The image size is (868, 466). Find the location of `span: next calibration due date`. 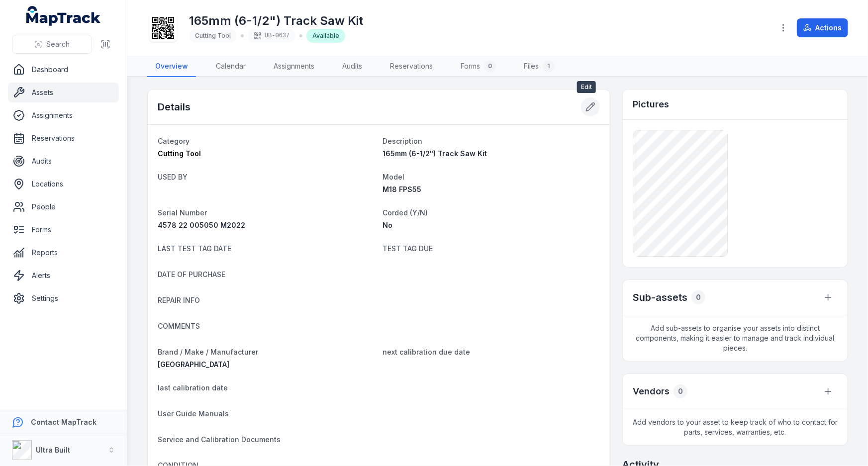

span: next calibration due date is located at coordinates (426, 352).